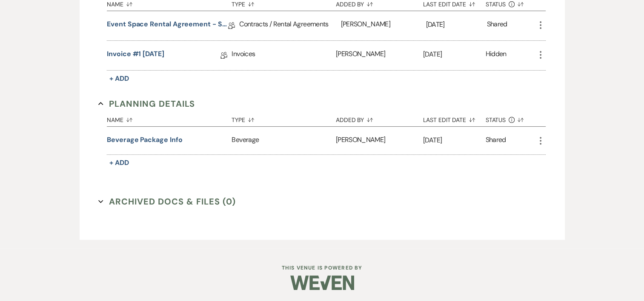  I want to click on a: Event Space Rental Agreement - Standard, so click(167, 25).